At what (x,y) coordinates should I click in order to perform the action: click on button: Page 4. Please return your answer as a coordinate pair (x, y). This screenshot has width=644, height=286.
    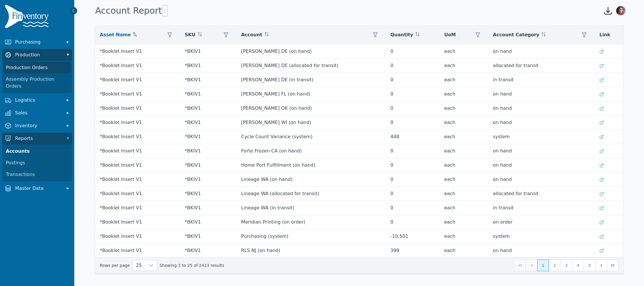
    Looking at the image, I should click on (578, 265).